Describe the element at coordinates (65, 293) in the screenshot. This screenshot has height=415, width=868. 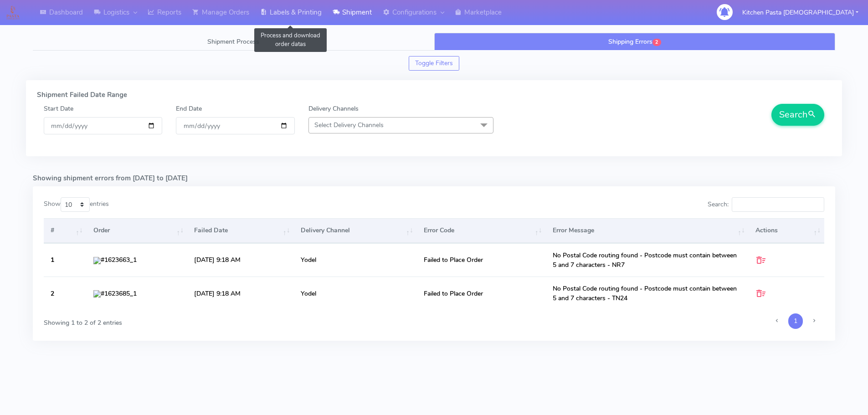
I see `th: 2` at that location.